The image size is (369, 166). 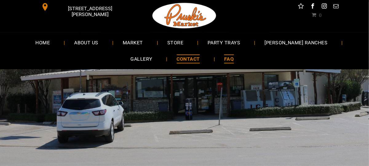 What do you see at coordinates (313, 7) in the screenshot?
I see `a: facebook` at bounding box center [313, 7].